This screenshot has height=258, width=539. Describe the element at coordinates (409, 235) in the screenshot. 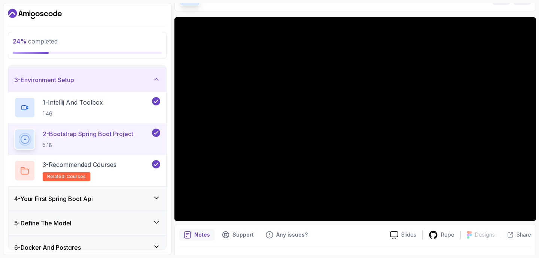

I see `p: Slides` at that location.